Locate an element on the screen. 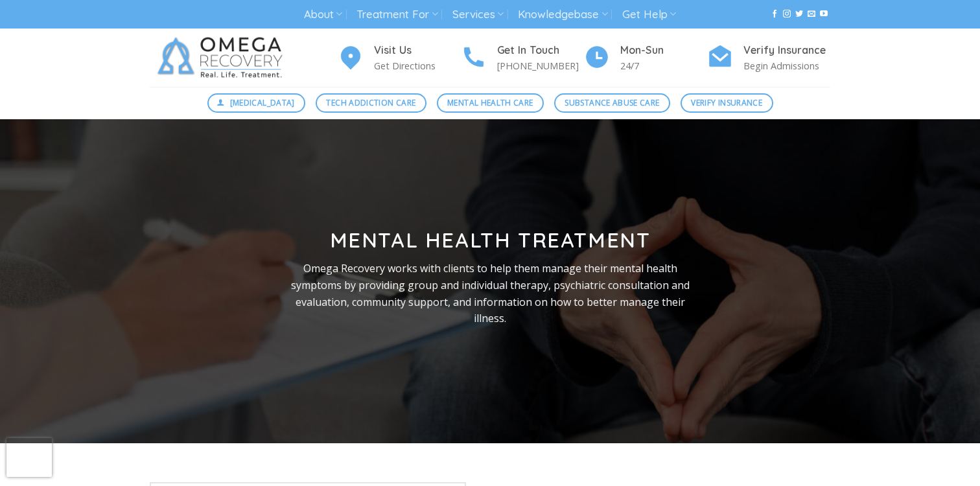 This screenshot has height=486, width=980. a: Get Help is located at coordinates (648, 14).